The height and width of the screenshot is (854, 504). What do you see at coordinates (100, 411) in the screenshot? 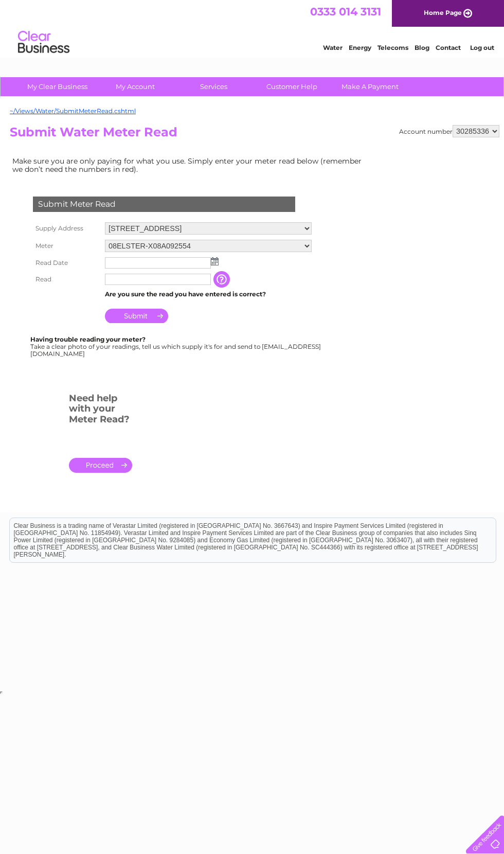
I see `h3: Need help with your Meter Read?` at bounding box center [100, 411].